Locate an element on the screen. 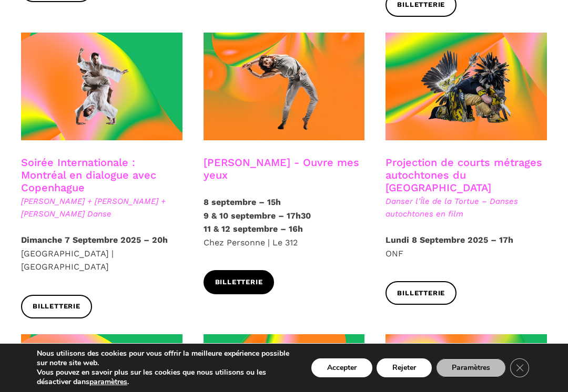 This screenshot has height=392, width=568. p: Vous pouvez en savoir plus sur les cookies que nous utilisons ou les désactiver dans . is located at coordinates (164, 377).